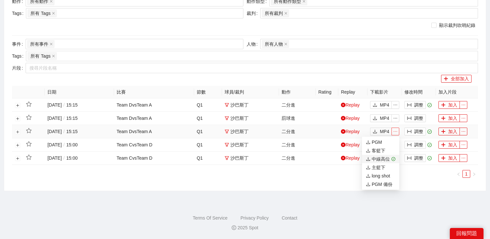 This screenshot has width=490, height=239. Describe the element at coordinates (457, 92) in the screenshot. I see `th: 加入片段` at that location.